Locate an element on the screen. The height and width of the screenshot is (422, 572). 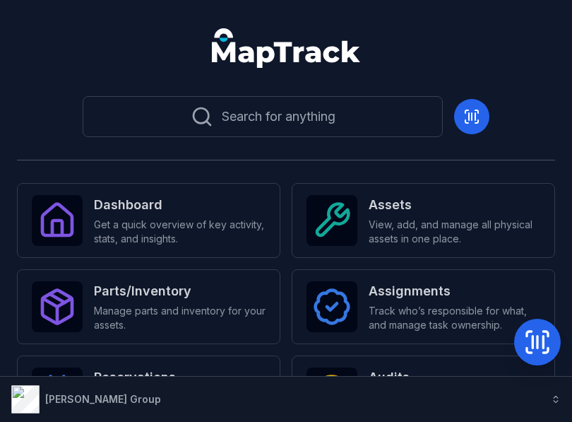
span: Search for anything is located at coordinates (278, 117).